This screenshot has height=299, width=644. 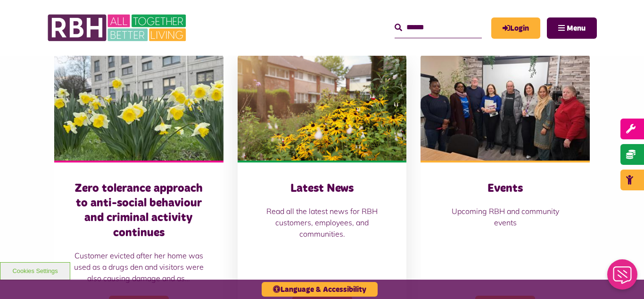 I want to click on p: Upcoming RBH and community events, so click(x=505, y=217).